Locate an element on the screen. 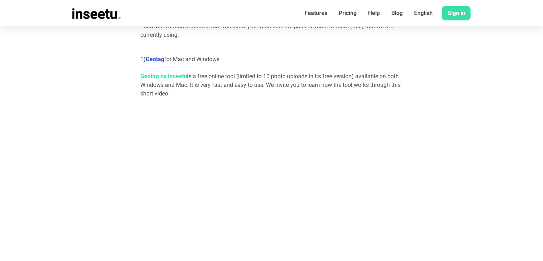  a: Geotag by Inseetu is located at coordinates (164, 76).